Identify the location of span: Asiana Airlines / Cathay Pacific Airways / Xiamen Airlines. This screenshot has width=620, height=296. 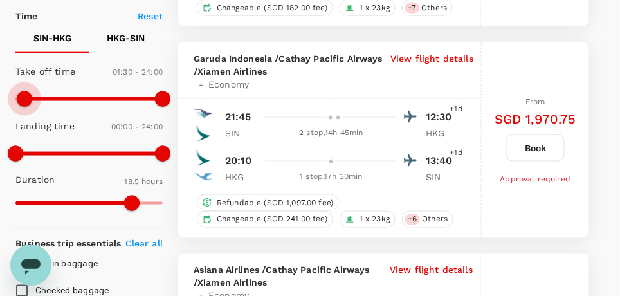
(289, 277).